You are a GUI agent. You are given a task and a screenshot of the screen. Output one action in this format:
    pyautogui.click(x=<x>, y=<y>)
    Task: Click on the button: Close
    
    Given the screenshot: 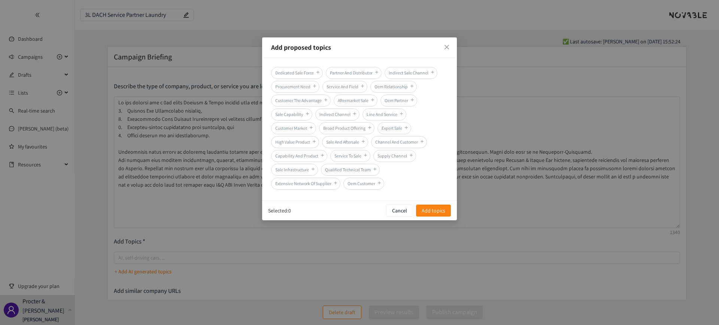 What is the action you would take?
    pyautogui.click(x=447, y=48)
    